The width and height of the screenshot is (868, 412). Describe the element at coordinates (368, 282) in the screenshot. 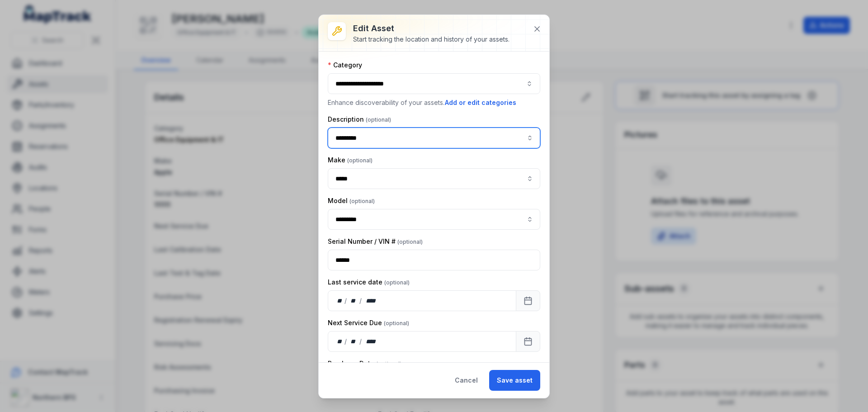

I see `label: Last service date` at that location.